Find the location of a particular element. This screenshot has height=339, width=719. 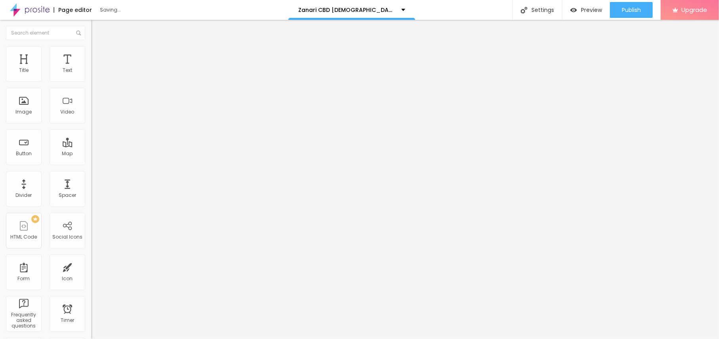

div: Image is located at coordinates (24, 112).